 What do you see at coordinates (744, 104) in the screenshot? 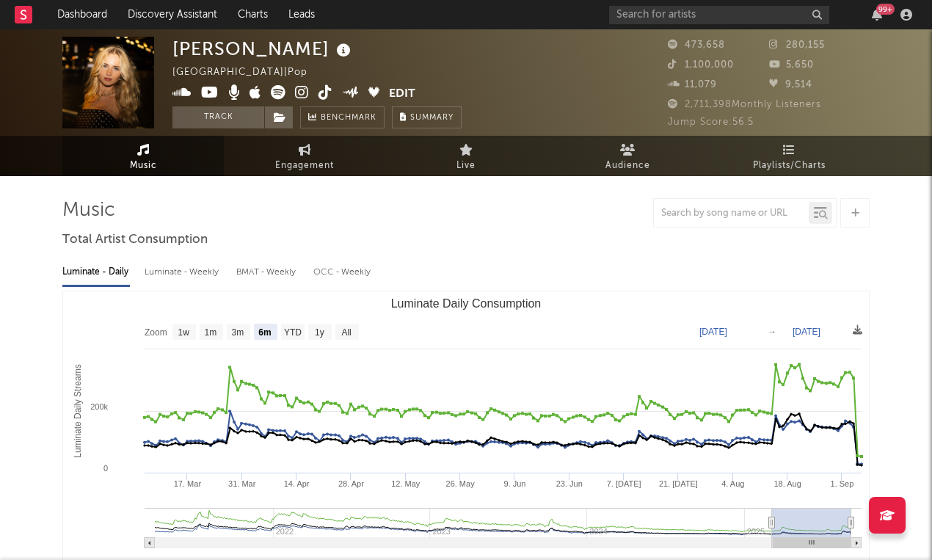
I see `span: 2,711,398 Monthly Listeners` at bounding box center [744, 104].